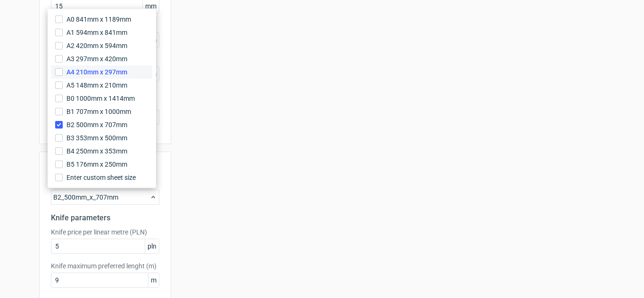  I want to click on span: B3 353mm x 500mm, so click(97, 138).